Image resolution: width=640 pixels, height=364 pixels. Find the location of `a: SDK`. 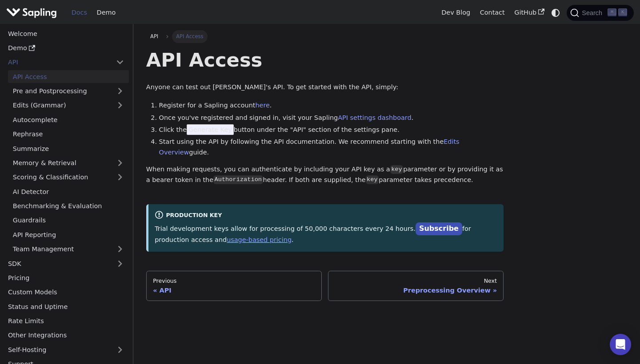

a: SDK is located at coordinates (57, 264).